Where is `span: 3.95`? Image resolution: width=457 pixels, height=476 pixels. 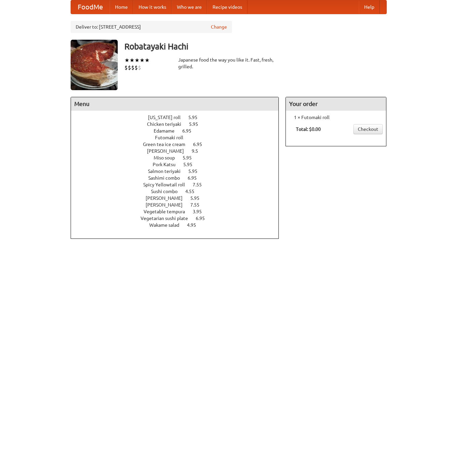 span: 3.95 is located at coordinates (200, 212).